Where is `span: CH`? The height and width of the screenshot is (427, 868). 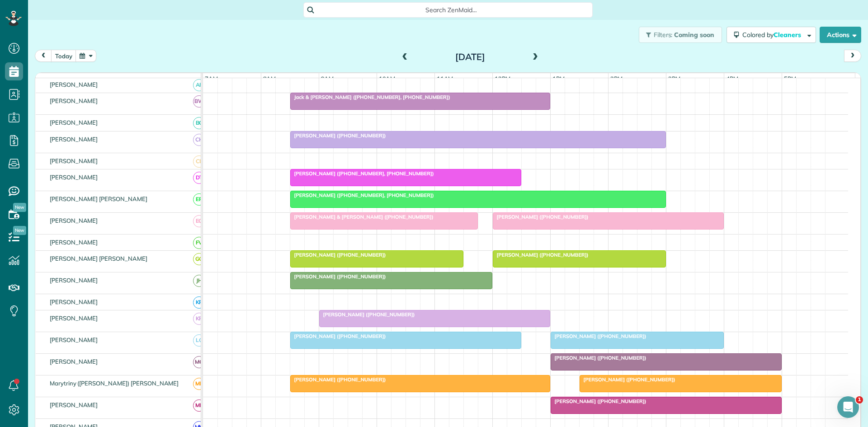 span: CH is located at coordinates (199, 139).